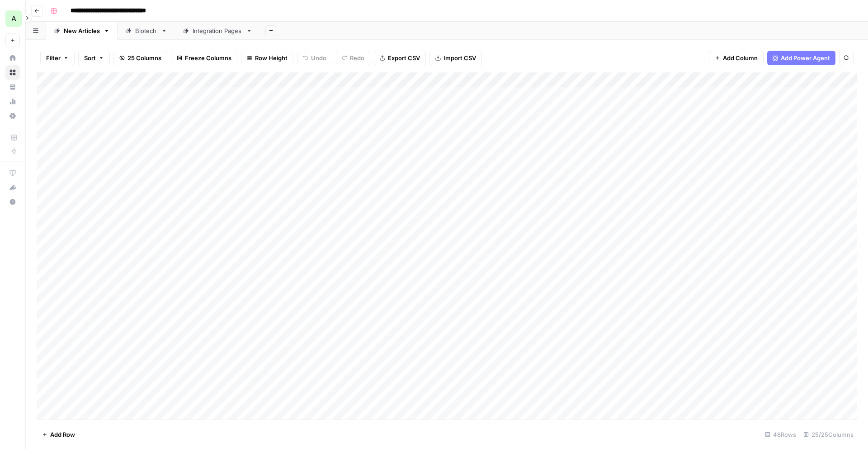 Image resolution: width=868 pixels, height=449 pixels. I want to click on button: Filter, so click(58, 58).